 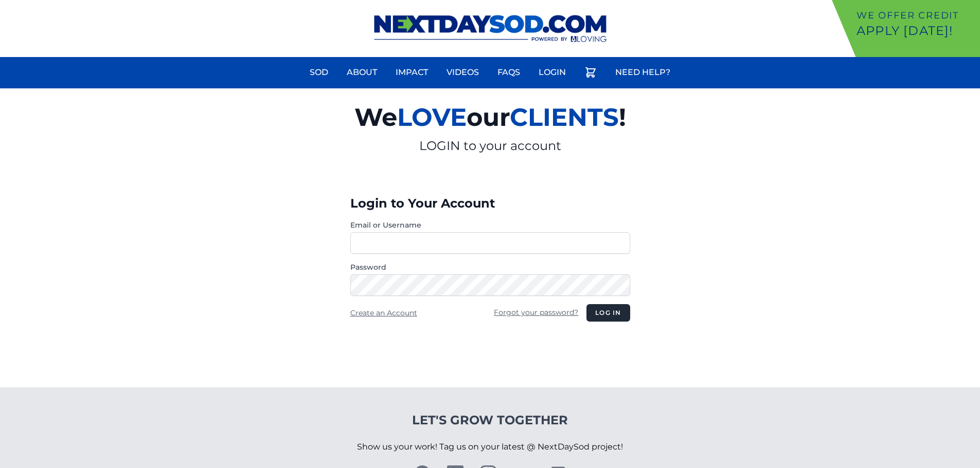 What do you see at coordinates (552, 73) in the screenshot?
I see `a: Login` at bounding box center [552, 73].